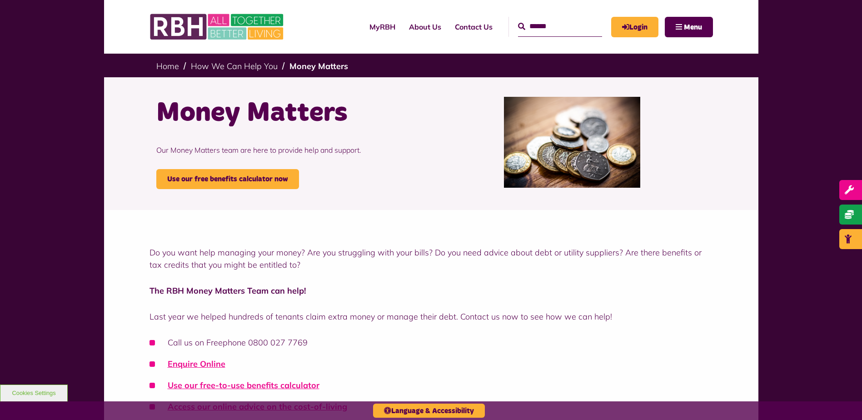 This screenshot has width=862, height=420. I want to click on button: Navigation, so click(689, 27).